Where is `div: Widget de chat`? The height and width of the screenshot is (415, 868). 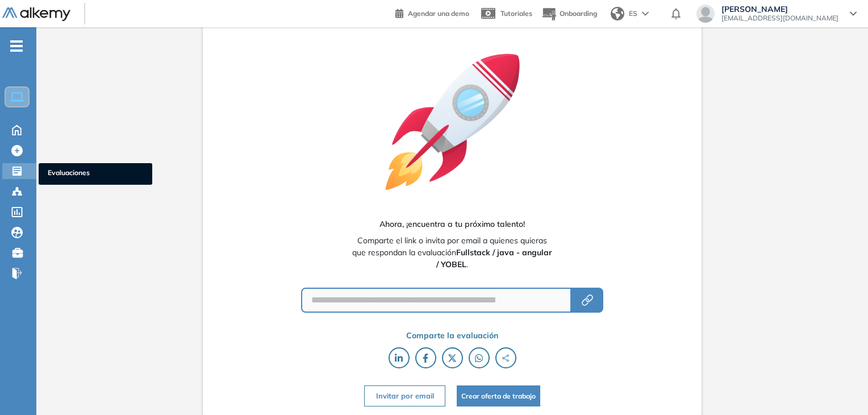
div: Widget de chat is located at coordinates (840, 388).